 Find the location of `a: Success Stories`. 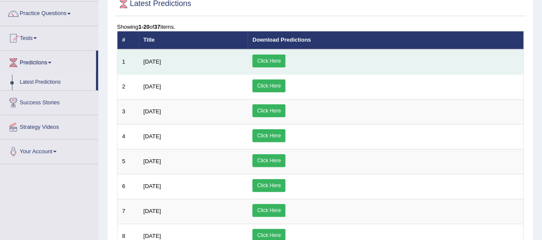

a: Success Stories is located at coordinates (49, 101).